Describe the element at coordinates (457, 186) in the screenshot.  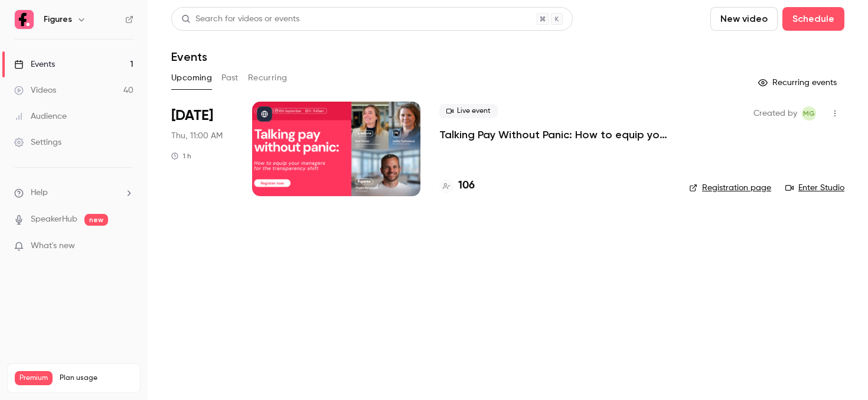
I see `a: 106` at that location.